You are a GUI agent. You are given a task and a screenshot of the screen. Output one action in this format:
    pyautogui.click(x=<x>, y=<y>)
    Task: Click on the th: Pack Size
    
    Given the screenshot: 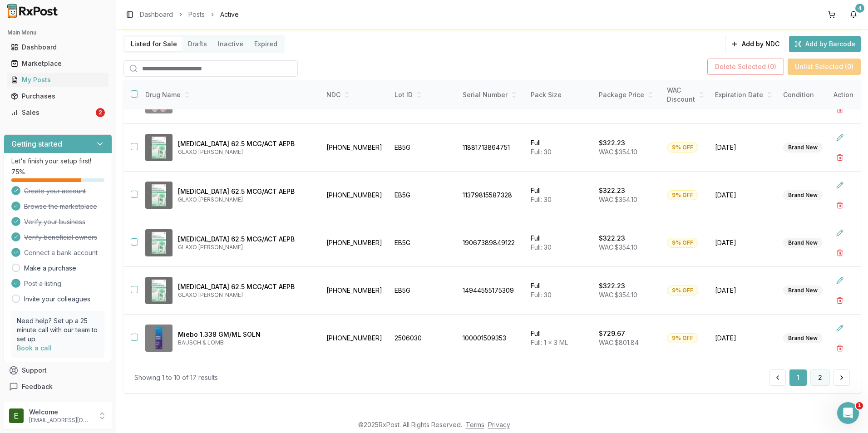 What is the action you would take?
    pyautogui.click(x=560, y=95)
    